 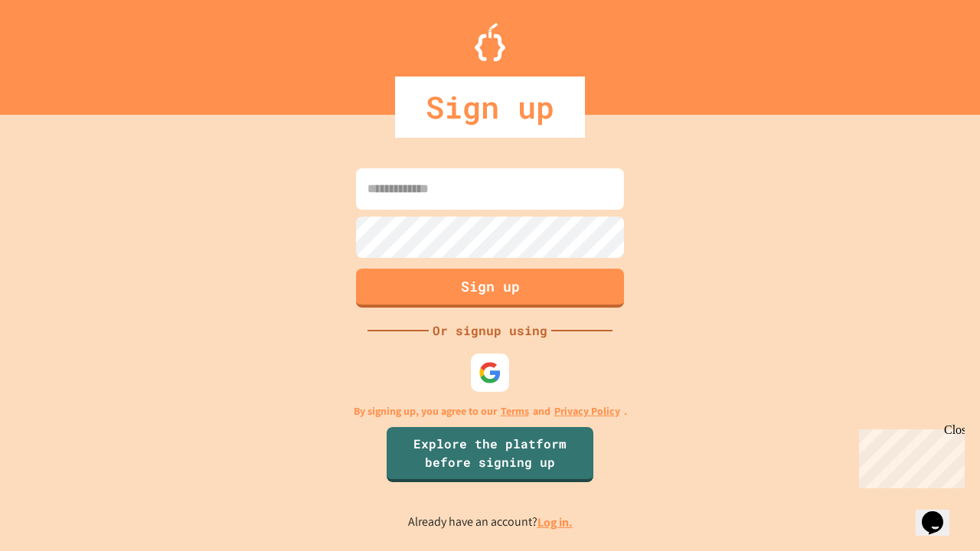 I want to click on button: Sign up, so click(x=490, y=287).